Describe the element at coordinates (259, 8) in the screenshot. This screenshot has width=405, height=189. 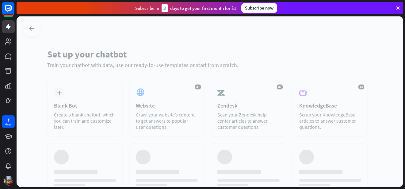
I see `div: Subscribe now` at that location.